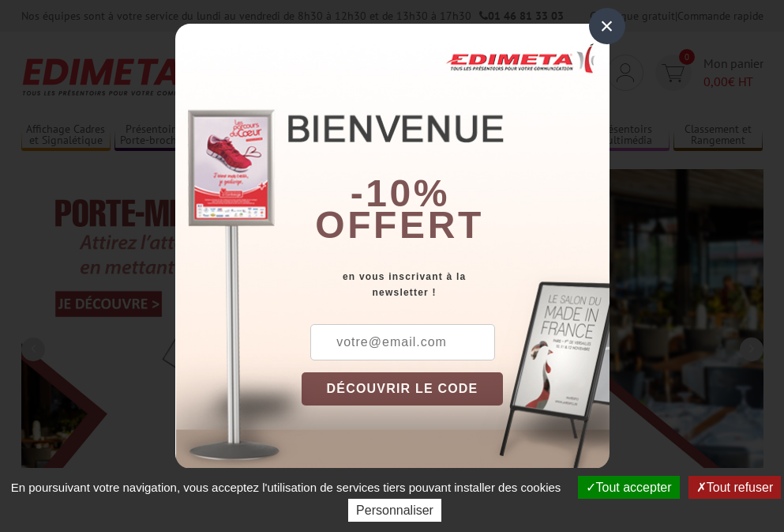  What do you see at coordinates (628, 486) in the screenshot?
I see `button: Tout accepter` at bounding box center [628, 486].